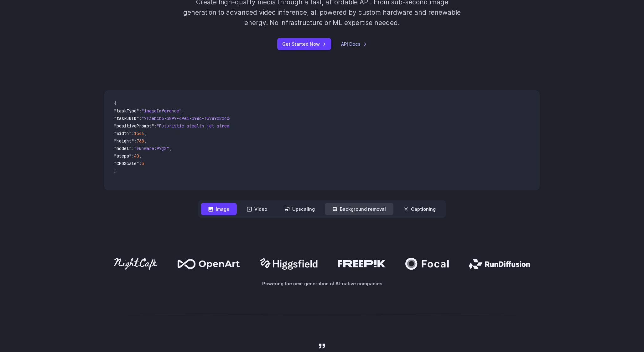 The height and width of the screenshot is (352, 644). I want to click on span: "CFGScale", so click(126, 164).